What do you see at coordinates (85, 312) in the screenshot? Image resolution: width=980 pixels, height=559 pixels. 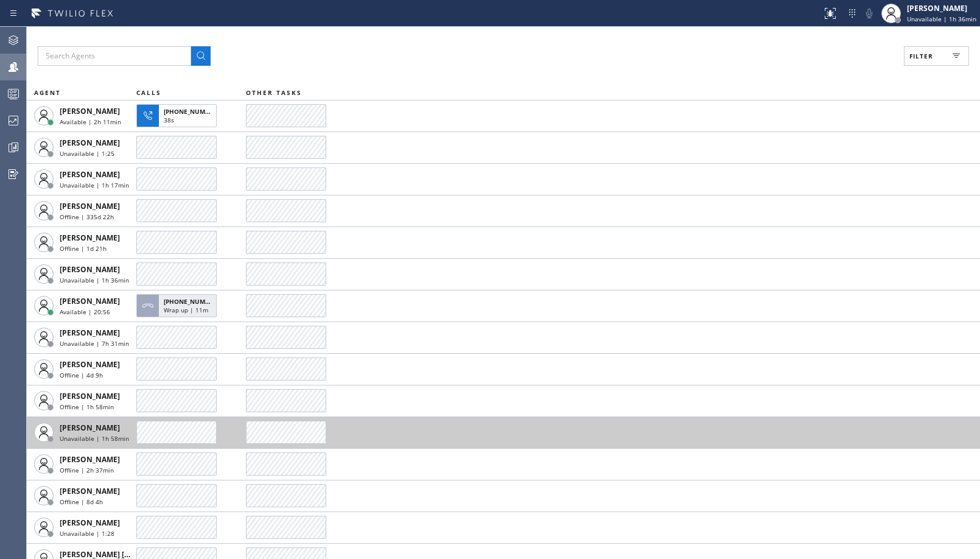 I see `span: Available | 20:56` at bounding box center [85, 312].